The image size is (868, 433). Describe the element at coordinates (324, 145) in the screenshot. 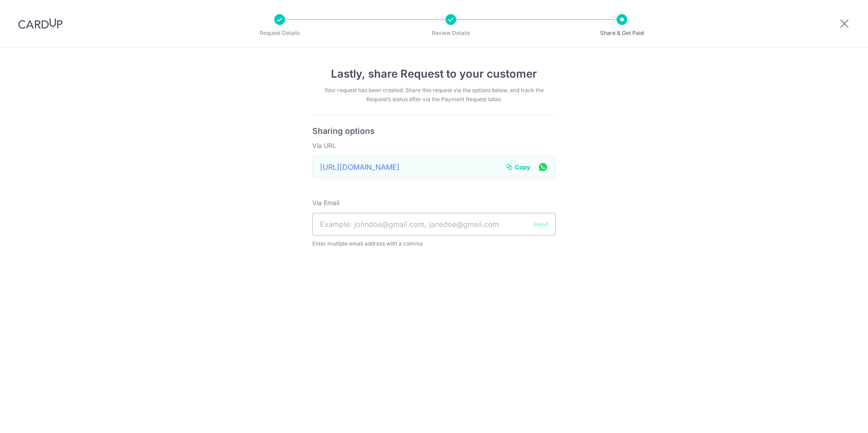

I see `label: Via URL` at that location.